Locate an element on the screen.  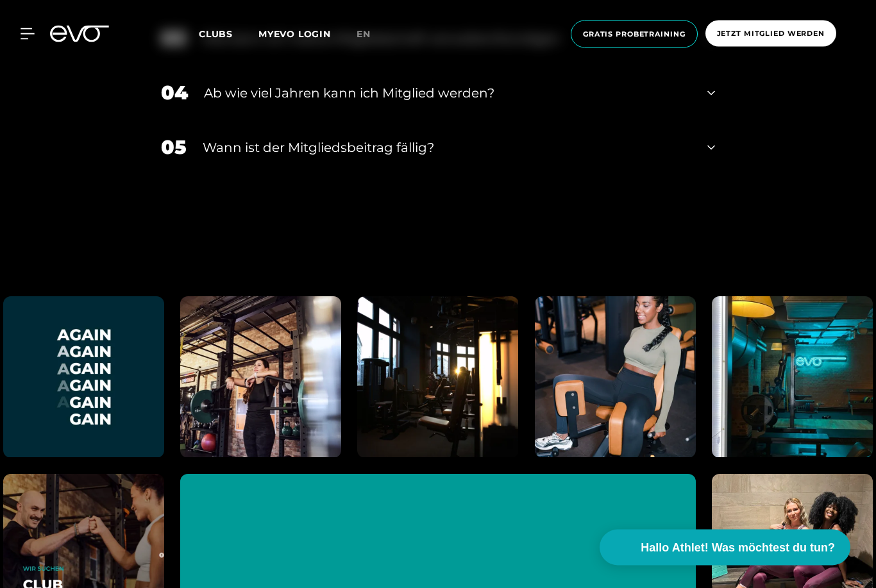
a: MYEVO LOGIN is located at coordinates (295, 34).